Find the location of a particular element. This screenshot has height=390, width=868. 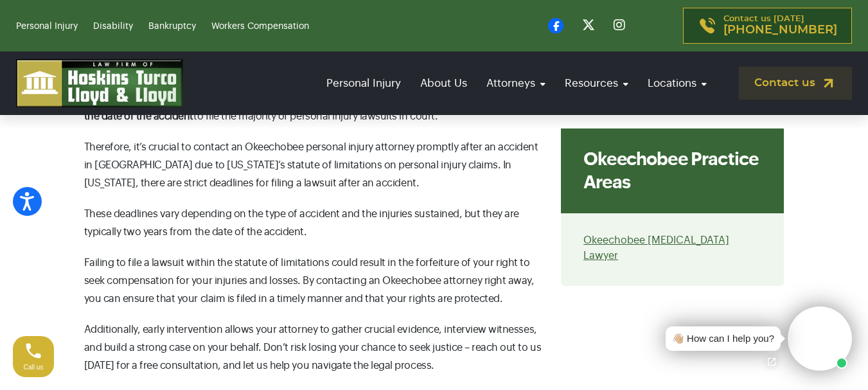

a: Open chat is located at coordinates (772, 361).